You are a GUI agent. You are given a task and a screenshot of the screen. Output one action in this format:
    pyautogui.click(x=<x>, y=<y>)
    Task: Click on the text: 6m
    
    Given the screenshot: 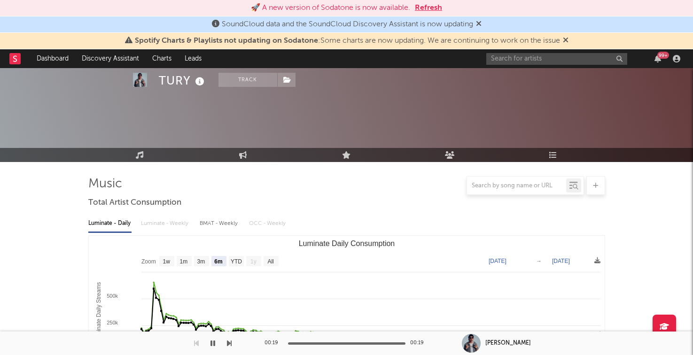 What is the action you would take?
    pyautogui.click(x=218, y=262)
    